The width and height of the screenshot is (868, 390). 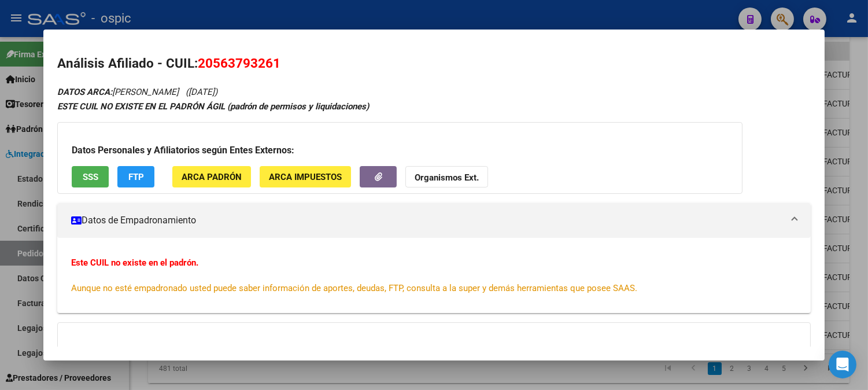 What do you see at coordinates (399, 151) in the screenshot?
I see `h3: Datos Personales y Afiliatorios según Entes Externos:` at bounding box center [399, 151].